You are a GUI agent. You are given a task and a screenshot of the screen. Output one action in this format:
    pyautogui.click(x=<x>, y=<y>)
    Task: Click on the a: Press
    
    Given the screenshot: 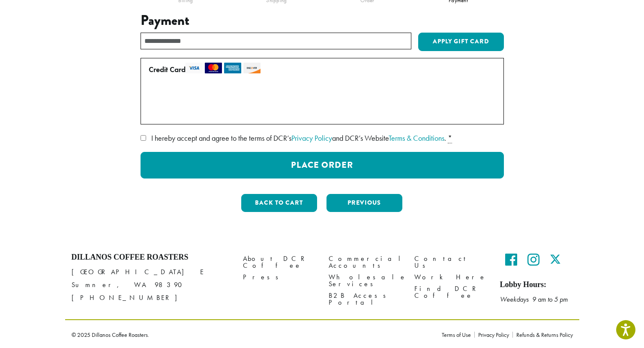 What is the action you would take?
    pyautogui.click(x=280, y=277)
    